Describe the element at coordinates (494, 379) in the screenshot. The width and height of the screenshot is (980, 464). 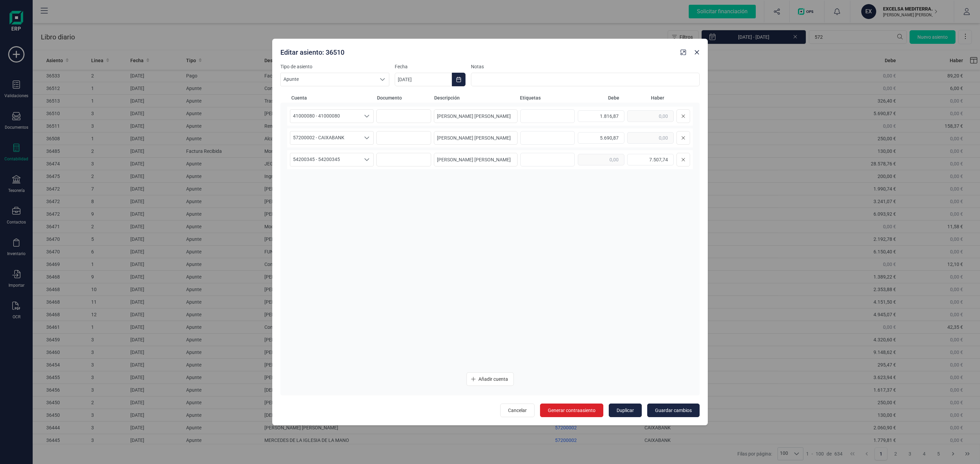
I see `span: Añadir cuenta` at that location.